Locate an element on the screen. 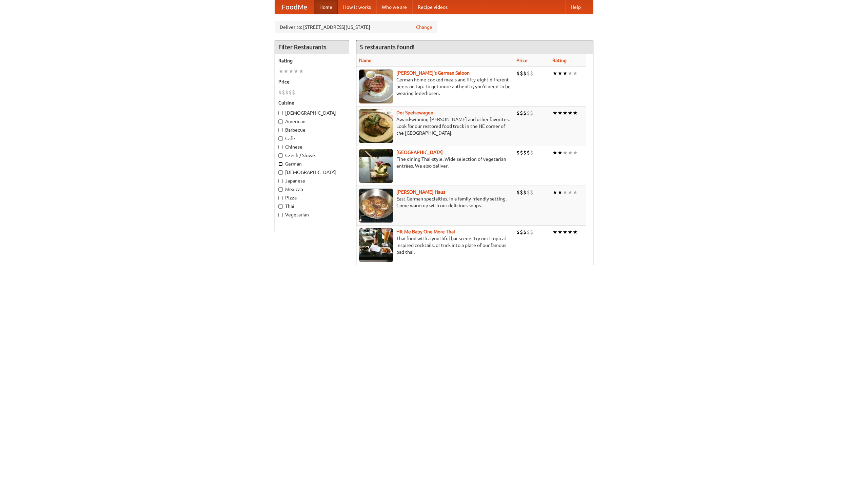 This screenshot has width=868, height=480. h5: Price is located at coordinates (312, 82).